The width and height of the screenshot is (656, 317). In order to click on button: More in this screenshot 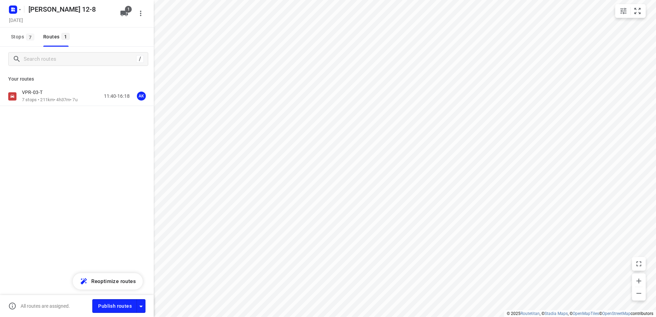, I will do `click(141, 13)`.